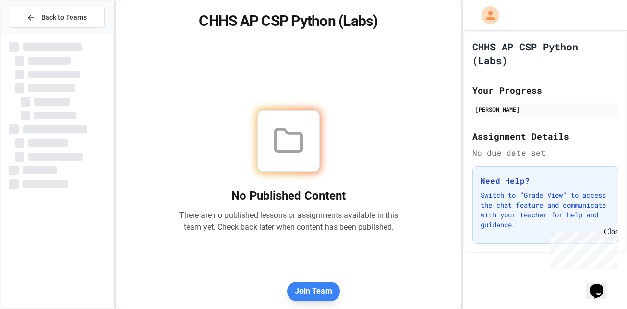 This screenshot has width=627, height=309. I want to click on h3: Need Help?, so click(545, 181).